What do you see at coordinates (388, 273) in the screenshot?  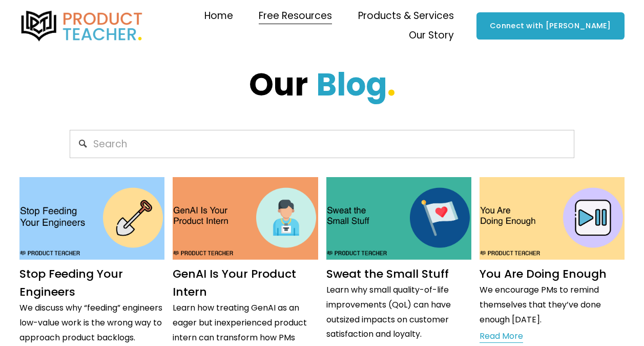 I see `a: Sweat the Small Stuff` at bounding box center [388, 273].